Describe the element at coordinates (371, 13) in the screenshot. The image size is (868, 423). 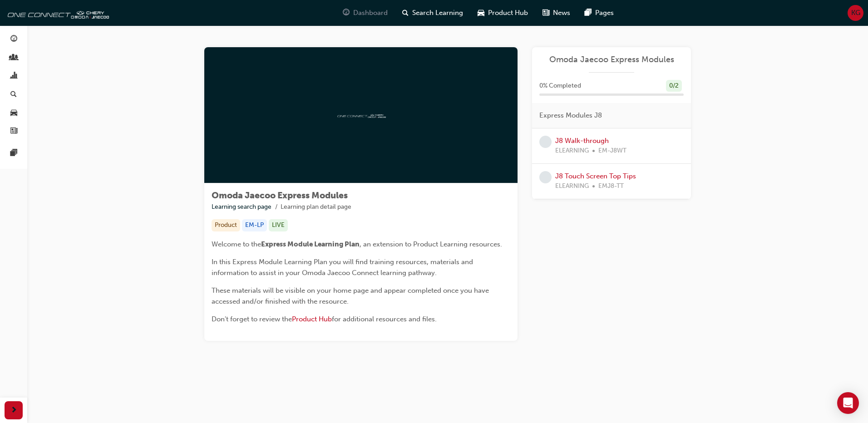
I see `span: Dashboard` at that location.